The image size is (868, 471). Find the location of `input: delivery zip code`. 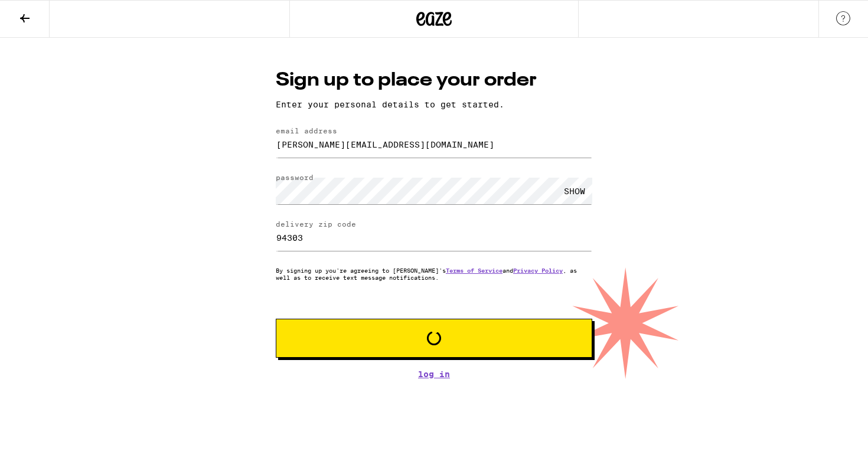

input: delivery zip code is located at coordinates (434, 237).